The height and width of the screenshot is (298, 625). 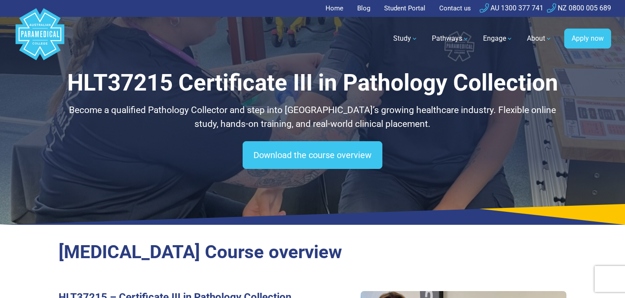 I want to click on a: Study, so click(x=405, y=39).